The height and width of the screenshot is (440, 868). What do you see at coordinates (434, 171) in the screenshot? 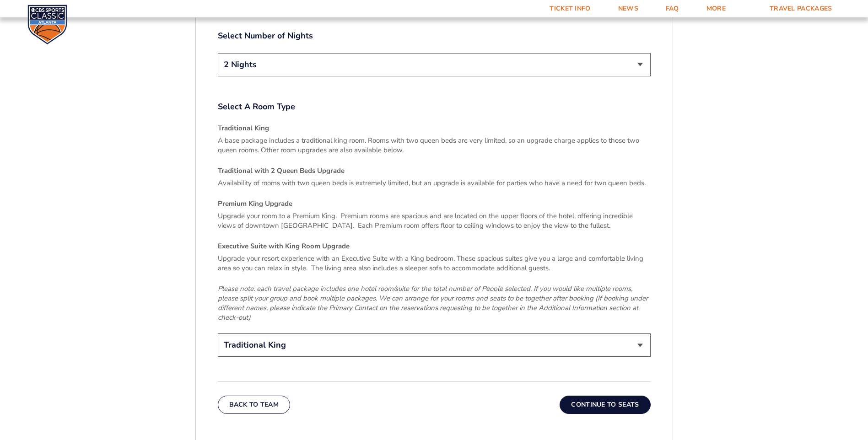
I see `h4: Traditional with 2 Queen Beds Upgrade` at bounding box center [434, 171].